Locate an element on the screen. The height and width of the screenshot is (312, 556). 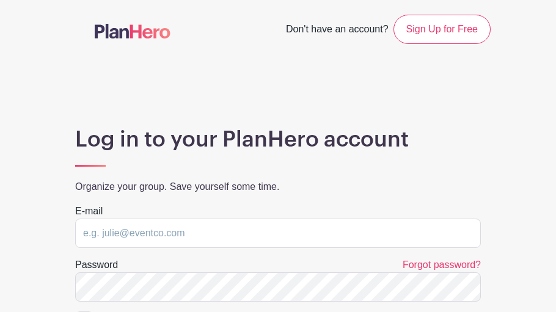
input: e.g. julie@eventco.com is located at coordinates (278, 233).